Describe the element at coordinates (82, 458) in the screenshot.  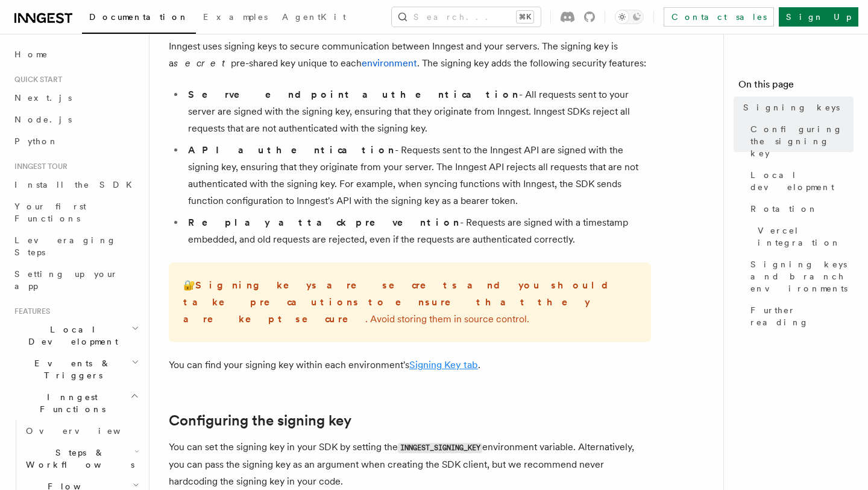
I see `button: Steps & Workflows` at that location.